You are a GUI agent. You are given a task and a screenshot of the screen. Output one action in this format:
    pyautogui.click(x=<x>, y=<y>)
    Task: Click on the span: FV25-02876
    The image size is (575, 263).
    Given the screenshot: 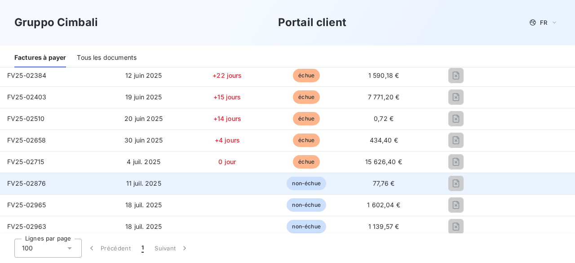 What is the action you would take?
    pyautogui.click(x=27, y=183)
    